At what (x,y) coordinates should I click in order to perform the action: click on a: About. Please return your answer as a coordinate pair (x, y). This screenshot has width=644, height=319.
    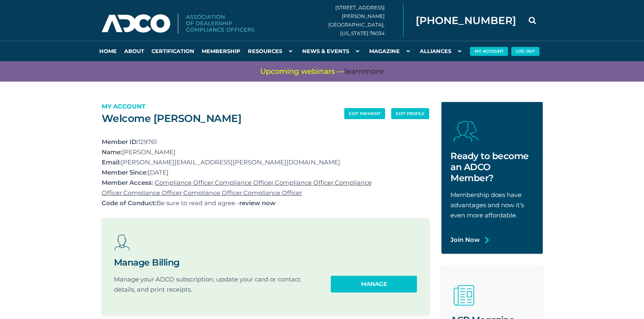
    Looking at the image, I should click on (134, 51).